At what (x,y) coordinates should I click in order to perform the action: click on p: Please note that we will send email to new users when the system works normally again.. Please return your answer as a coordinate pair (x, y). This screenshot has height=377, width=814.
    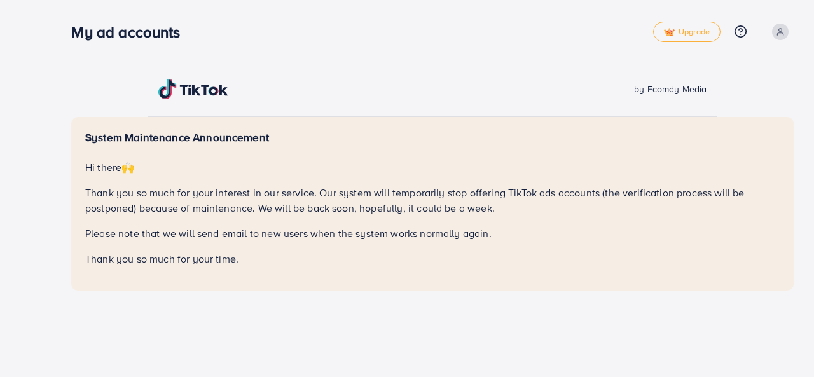
    Looking at the image, I should click on (432, 233).